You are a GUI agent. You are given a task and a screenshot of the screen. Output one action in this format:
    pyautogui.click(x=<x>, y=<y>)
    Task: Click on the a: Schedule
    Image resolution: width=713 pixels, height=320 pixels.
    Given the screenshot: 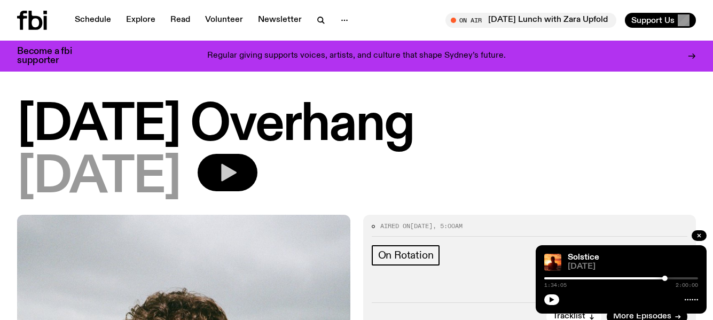 What is the action you would take?
    pyautogui.click(x=93, y=20)
    